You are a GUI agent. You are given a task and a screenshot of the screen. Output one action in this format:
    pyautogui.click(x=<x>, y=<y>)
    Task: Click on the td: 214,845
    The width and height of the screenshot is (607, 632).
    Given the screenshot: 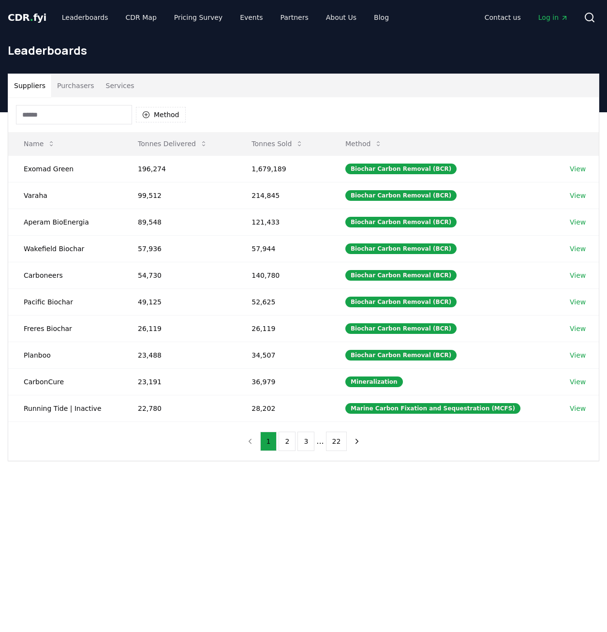 What is the action you would take?
    pyautogui.click(x=283, y=195)
    